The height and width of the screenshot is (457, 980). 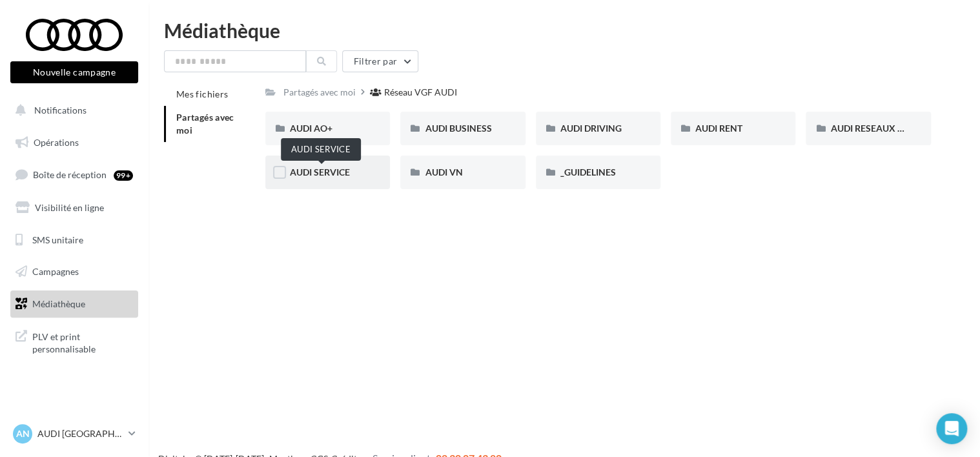 What do you see at coordinates (72, 110) in the screenshot?
I see `button: Notifications` at bounding box center [72, 110].